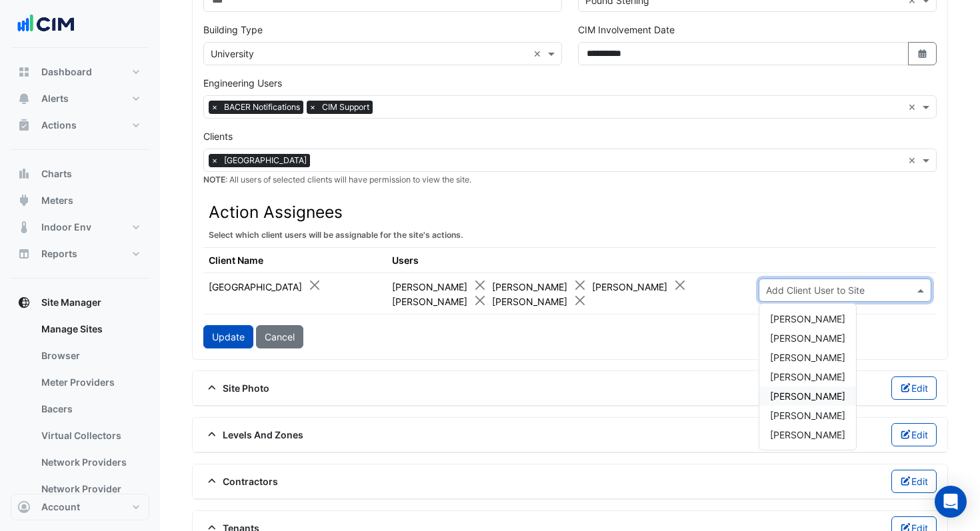 The image size is (980, 531). What do you see at coordinates (807, 376) in the screenshot?
I see `div: Options List` at bounding box center [807, 376].